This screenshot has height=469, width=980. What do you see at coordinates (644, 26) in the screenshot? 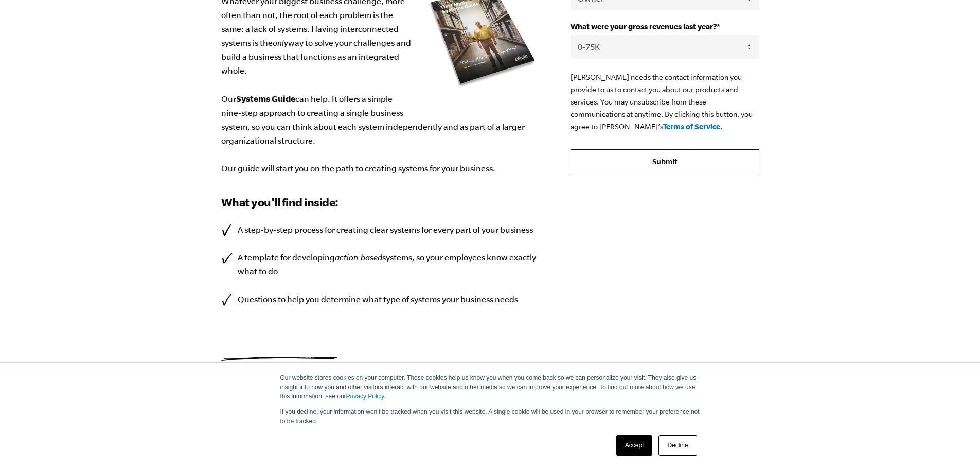
I see `span: What were your gross revenues last year?` at bounding box center [644, 26].